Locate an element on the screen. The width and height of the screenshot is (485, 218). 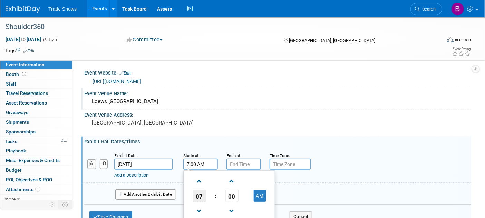
a: Event Information is located at coordinates (36, 65).